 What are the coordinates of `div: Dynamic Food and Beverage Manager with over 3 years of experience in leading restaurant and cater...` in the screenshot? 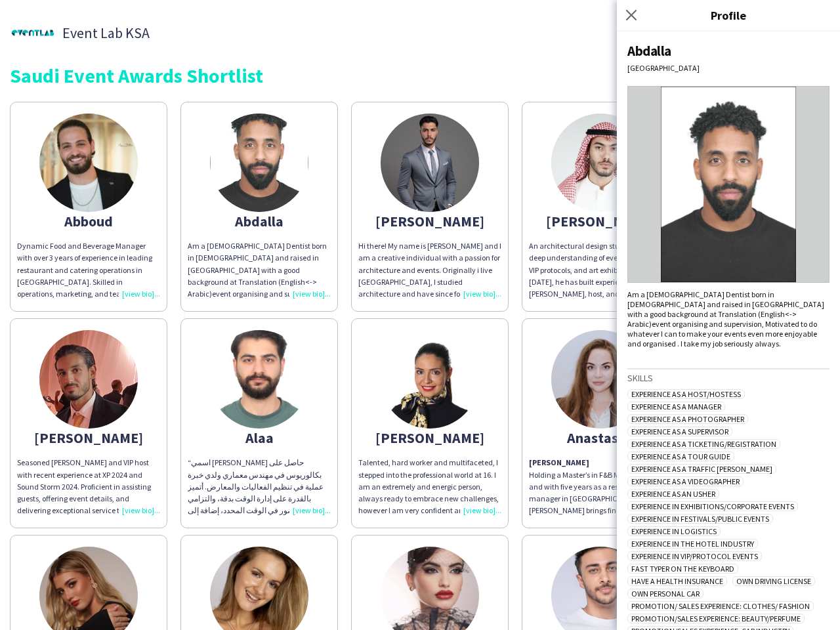 It's located at (88, 269).